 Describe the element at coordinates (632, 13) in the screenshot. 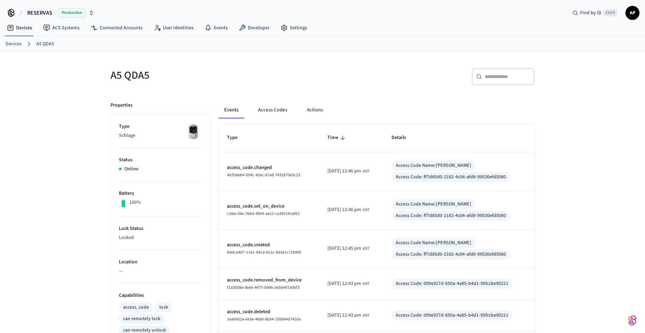

I see `span: AP` at that location.